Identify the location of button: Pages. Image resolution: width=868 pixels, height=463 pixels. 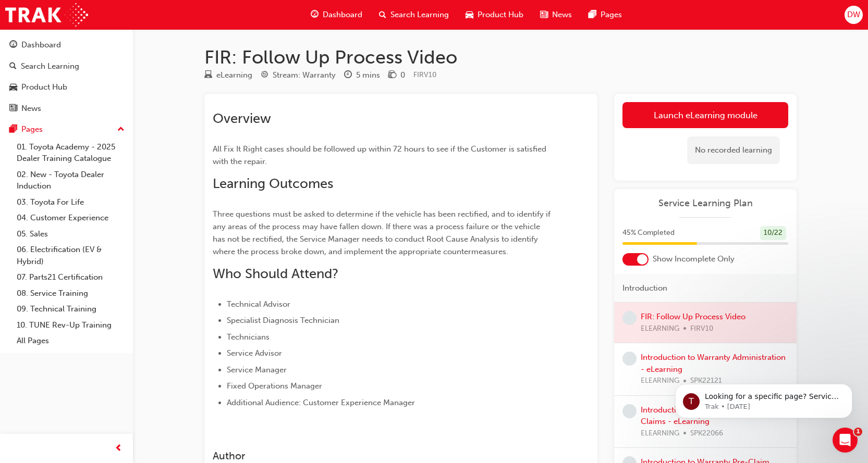
(66, 129).